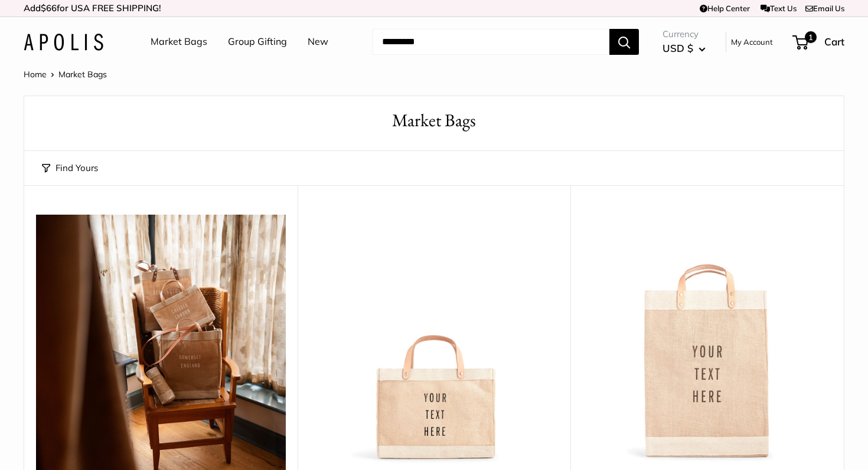 The image size is (868, 470). Describe the element at coordinates (434, 120) in the screenshot. I see `h1: Market Bags` at that location.